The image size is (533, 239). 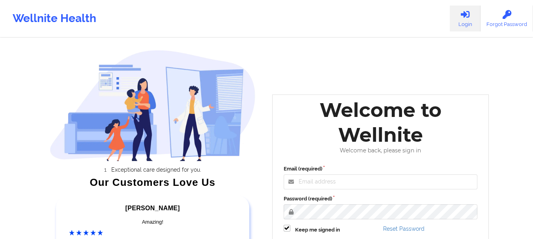 What do you see at coordinates (153, 222) in the screenshot?
I see `div: Amazing!` at bounding box center [153, 222].